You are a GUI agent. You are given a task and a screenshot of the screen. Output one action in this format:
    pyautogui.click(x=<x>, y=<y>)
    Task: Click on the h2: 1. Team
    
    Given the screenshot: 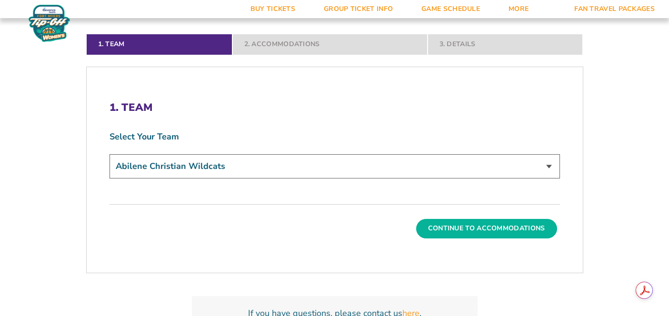 What is the action you would take?
    pyautogui.click(x=335, y=108)
    